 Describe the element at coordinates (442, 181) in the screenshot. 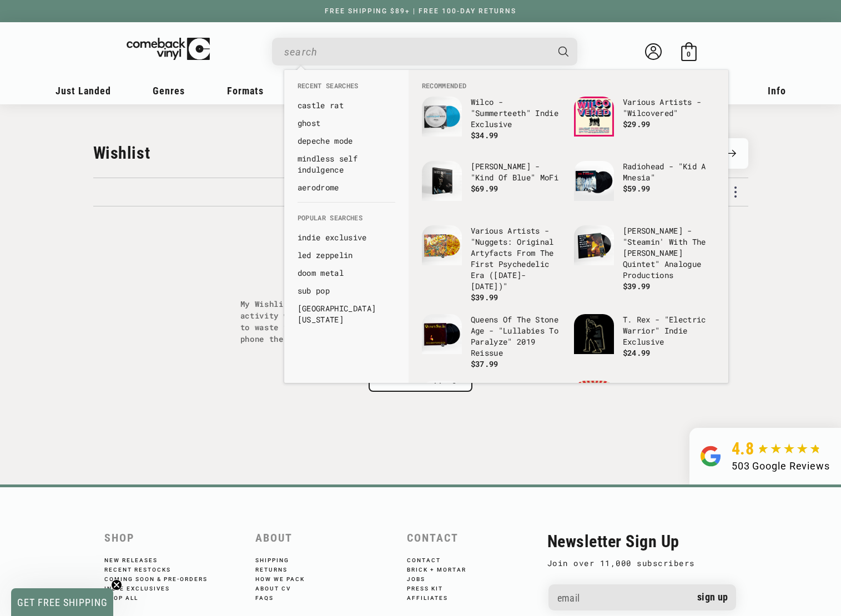

I see `img: Miles Davis - "Kind Of Blue" MoFi` at that location.